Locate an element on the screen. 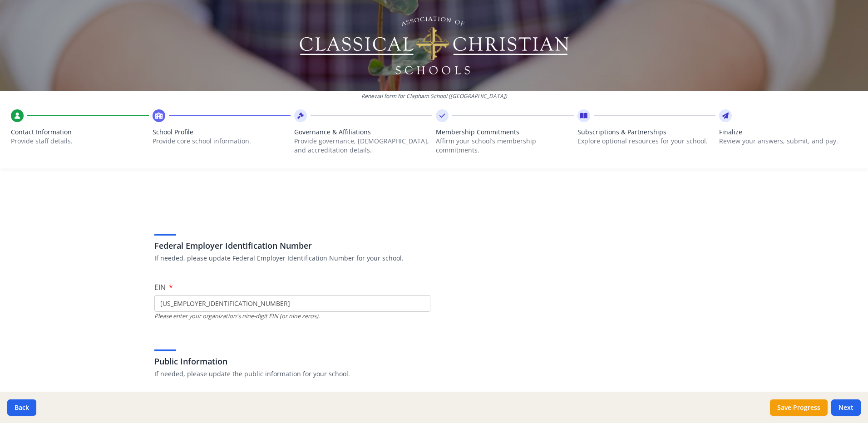  span: Finalize is located at coordinates (788, 132).